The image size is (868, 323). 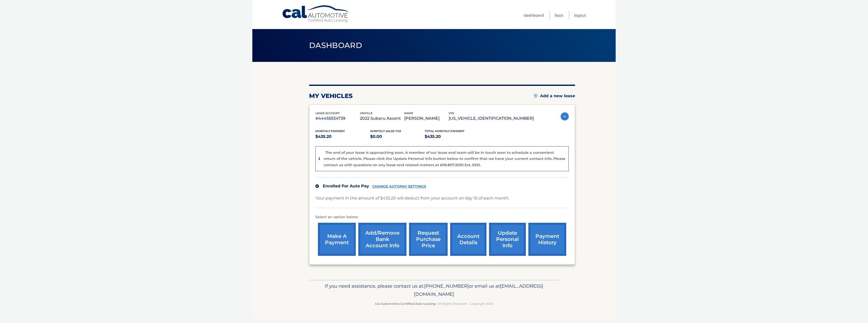 I want to click on span: Dashboard, so click(x=336, y=45).